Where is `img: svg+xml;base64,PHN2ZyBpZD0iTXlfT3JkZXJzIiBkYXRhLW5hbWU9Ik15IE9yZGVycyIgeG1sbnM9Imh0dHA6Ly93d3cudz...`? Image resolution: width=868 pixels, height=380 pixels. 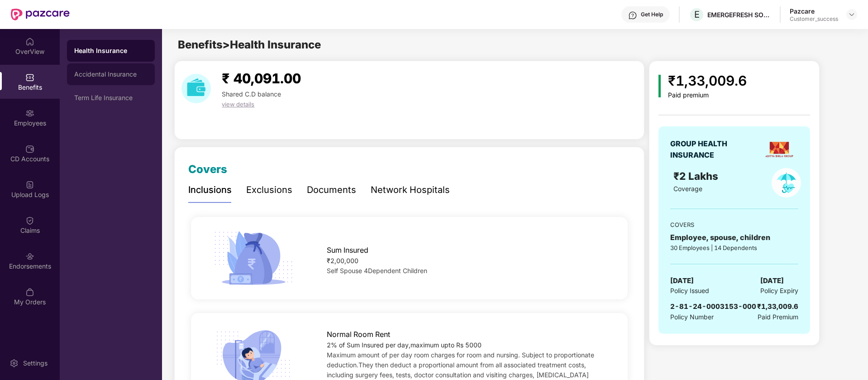
img: svg+xml;base64,PHN2ZyBpZD0iTXlfT3JkZXJzIiBkYXRhLW5hbWU9Ik15IE9yZGVycyIgeG1sbnM9Imh0dHA6Ly93d3cudz... is located at coordinates (30, 292).